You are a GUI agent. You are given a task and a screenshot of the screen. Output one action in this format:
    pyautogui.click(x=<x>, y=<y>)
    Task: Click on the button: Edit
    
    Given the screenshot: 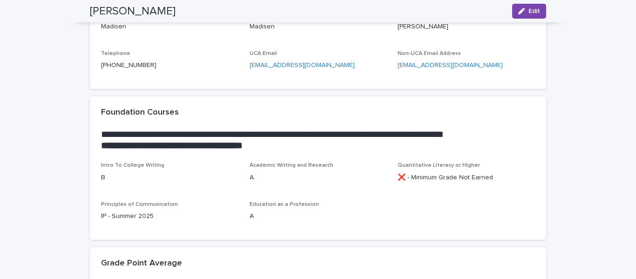 What is the action you would take?
    pyautogui.click(x=529, y=11)
    